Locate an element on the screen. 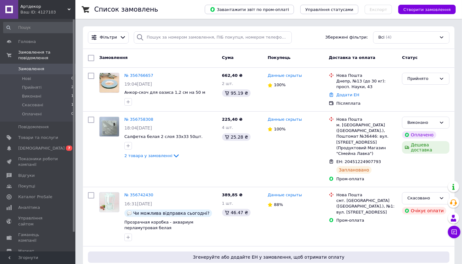  span: 4 шт. is located at coordinates (228, 128).